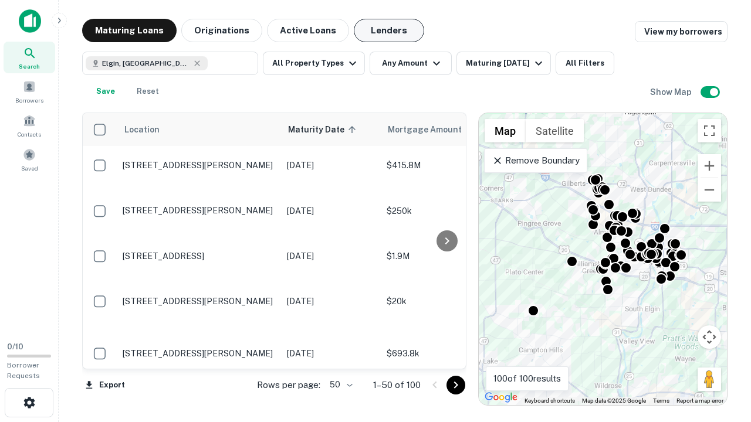 The height and width of the screenshot is (422, 751). I want to click on span: Saved, so click(29, 168).